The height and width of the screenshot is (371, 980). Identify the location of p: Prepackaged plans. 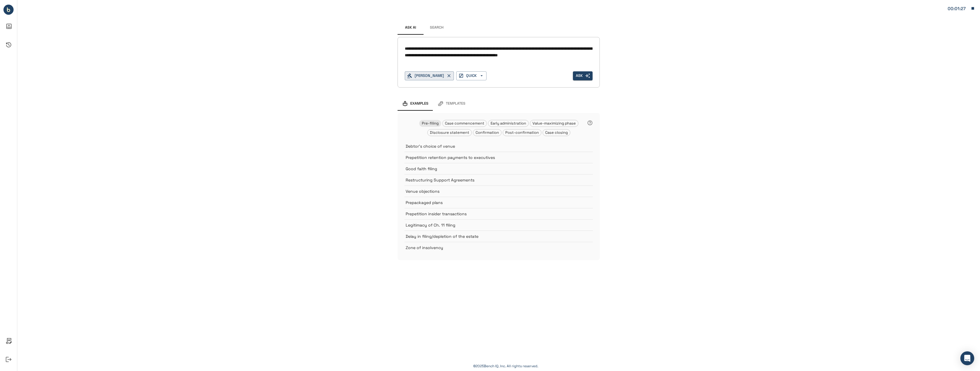
(492, 202).